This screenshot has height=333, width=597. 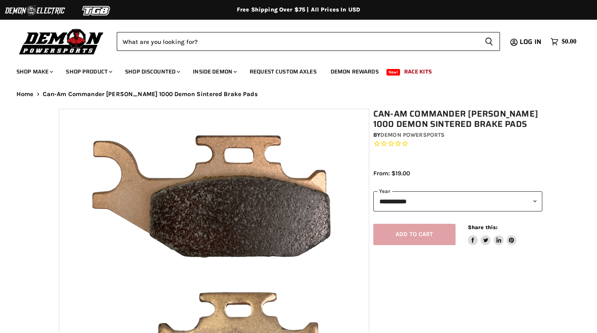 I want to click on a: Race Kits, so click(x=418, y=72).